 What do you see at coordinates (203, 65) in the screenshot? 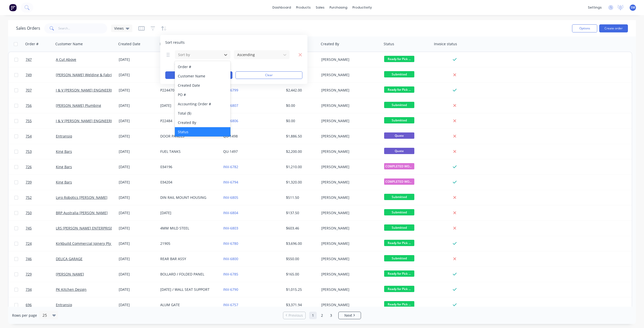
I see `button: add` at bounding box center [203, 65].